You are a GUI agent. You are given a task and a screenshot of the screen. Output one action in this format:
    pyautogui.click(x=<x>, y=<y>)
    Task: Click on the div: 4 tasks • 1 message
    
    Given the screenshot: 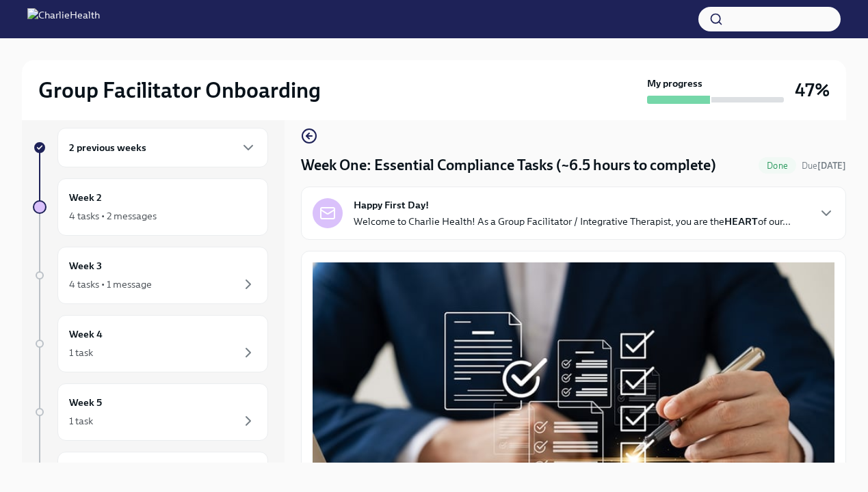 What is the action you would take?
    pyautogui.click(x=110, y=284)
    